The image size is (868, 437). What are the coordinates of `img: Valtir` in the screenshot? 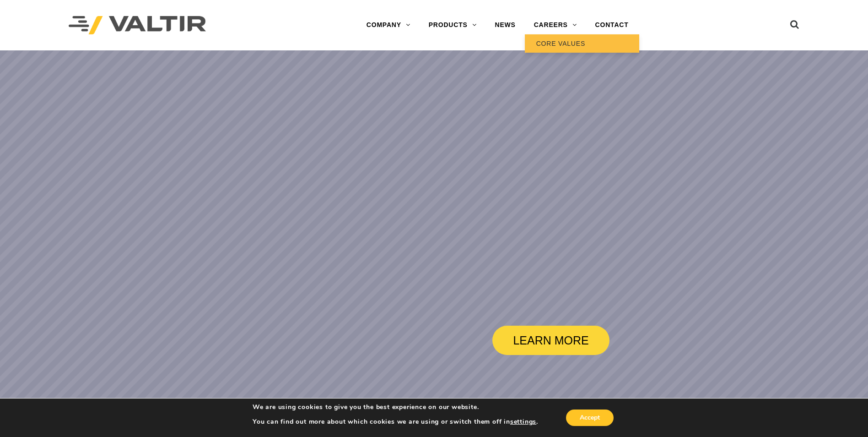 It's located at (137, 25).